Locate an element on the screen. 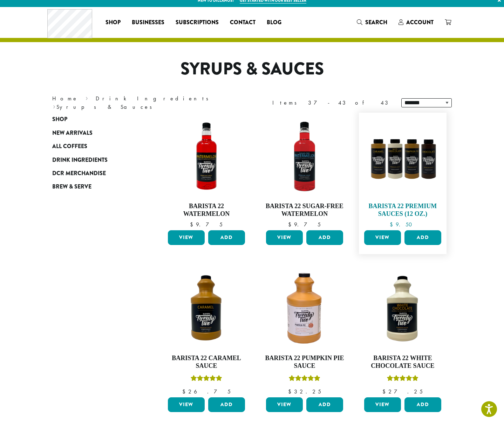 Image resolution: width=504 pixels, height=424 pixels. a: Search is located at coordinates (372, 22).